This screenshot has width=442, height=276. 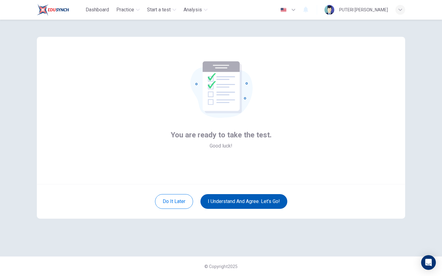 What do you see at coordinates (196, 10) in the screenshot?
I see `button: Analysis` at bounding box center [196, 10].